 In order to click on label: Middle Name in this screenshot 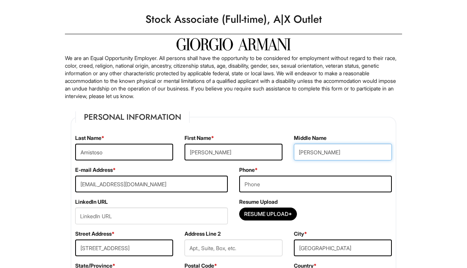, I will do `click(310, 138)`.